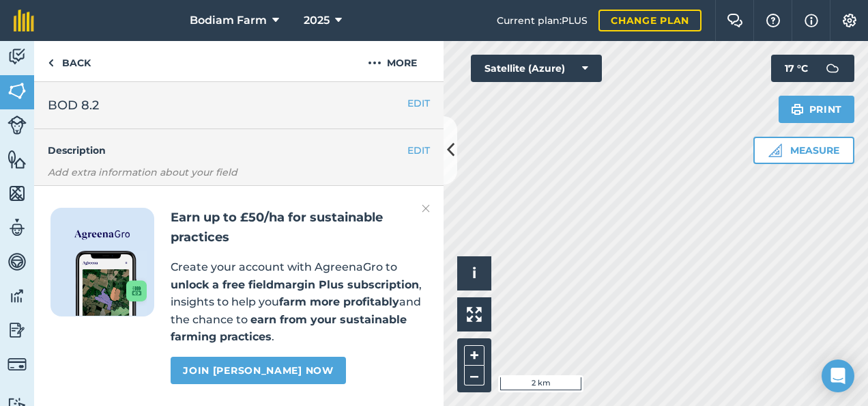 Image resolution: width=868 pixels, height=406 pixels. I want to click on img: svg+xml;base64,PHN2ZyB4bWxucz0iaHR0cDovL3d3dy53My5vcmcvMjAwMC9zdmciIHdpZHRoPSIyMiIgaGVpZ2h0PSIzMC..., so click(426, 208).